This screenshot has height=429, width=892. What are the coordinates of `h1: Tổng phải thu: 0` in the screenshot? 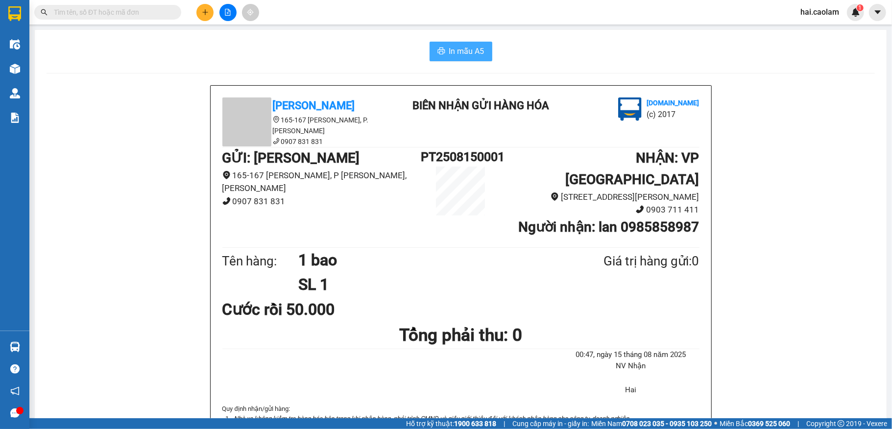 It's located at (461, 335).